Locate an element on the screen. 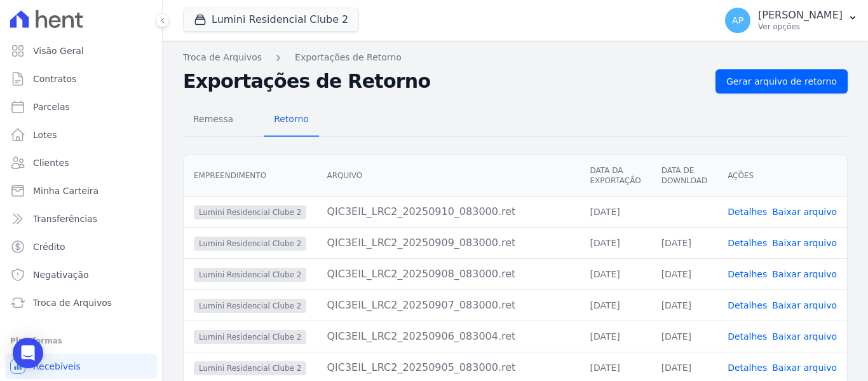  span: Remessa is located at coordinates (213, 119).